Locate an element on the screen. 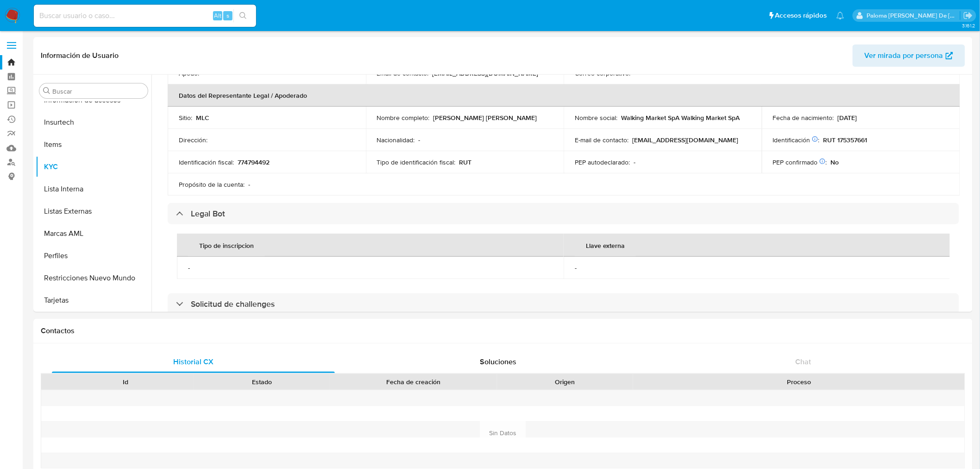  p: E-mail de contacto : is located at coordinates (602, 140).